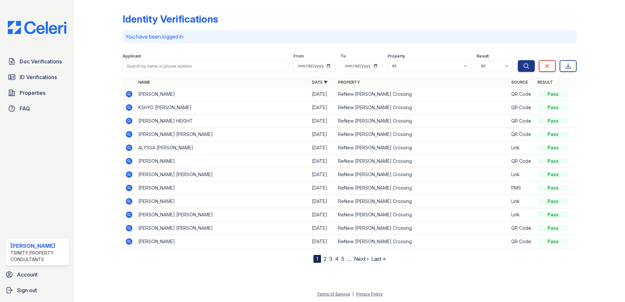 The height and width of the screenshot is (302, 625). I want to click on span: Account, so click(27, 274).